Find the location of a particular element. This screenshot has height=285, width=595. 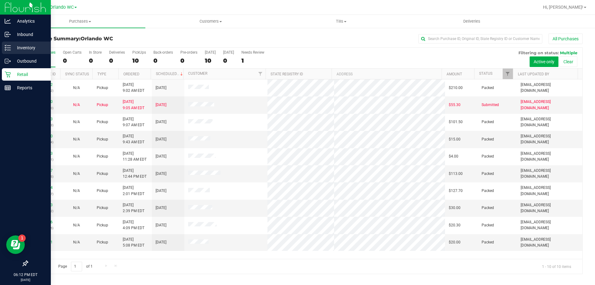

span: $127.70 is located at coordinates (455, 191).